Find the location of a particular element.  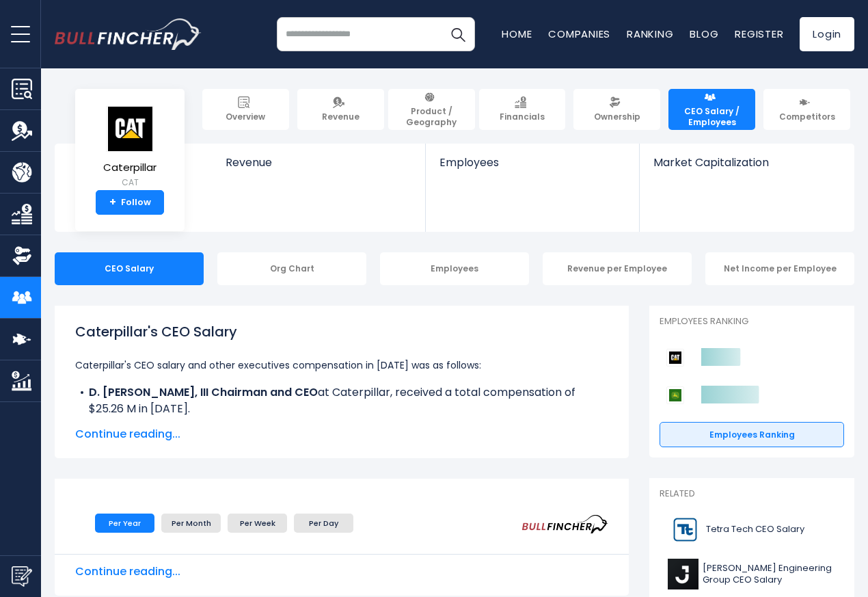

a: CEO Salary / Employees is located at coordinates (712, 109).